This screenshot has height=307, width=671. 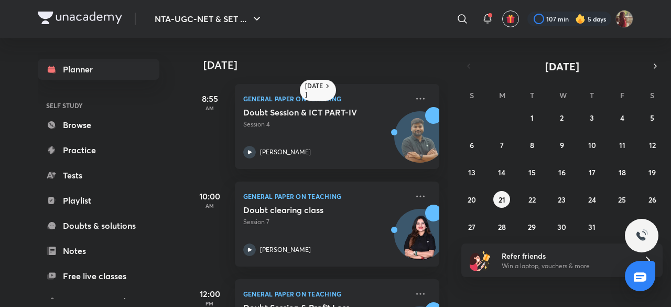 What do you see at coordinates (622, 199) in the screenshot?
I see `button: July 25, 2025` at bounding box center [622, 199].